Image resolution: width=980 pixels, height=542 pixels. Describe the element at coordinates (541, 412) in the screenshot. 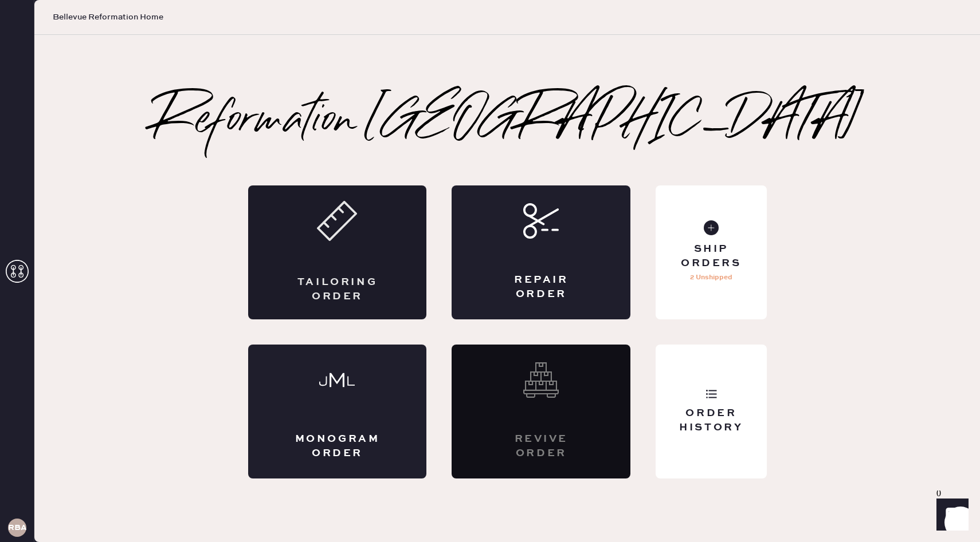

I see `div: Interested? Contact us at care@hemster.co` at that location.